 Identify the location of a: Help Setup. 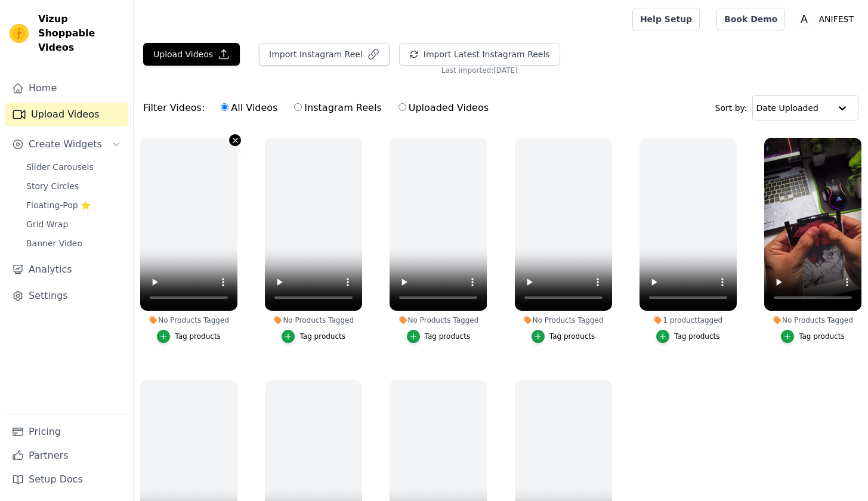
(665, 19).